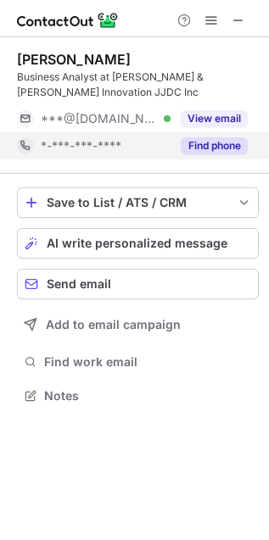  What do you see at coordinates (68, 20) in the screenshot?
I see `img: ContactOut v5.3.10` at bounding box center [68, 20].